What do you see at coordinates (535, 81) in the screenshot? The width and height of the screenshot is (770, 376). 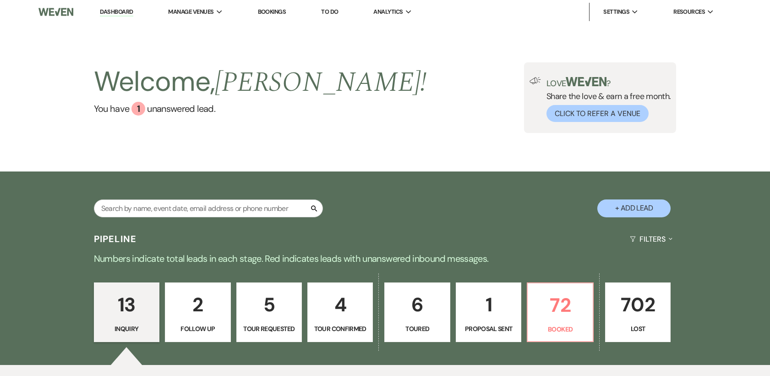 I see `img: loud-speaker-illustration.svg` at bounding box center [535, 81].